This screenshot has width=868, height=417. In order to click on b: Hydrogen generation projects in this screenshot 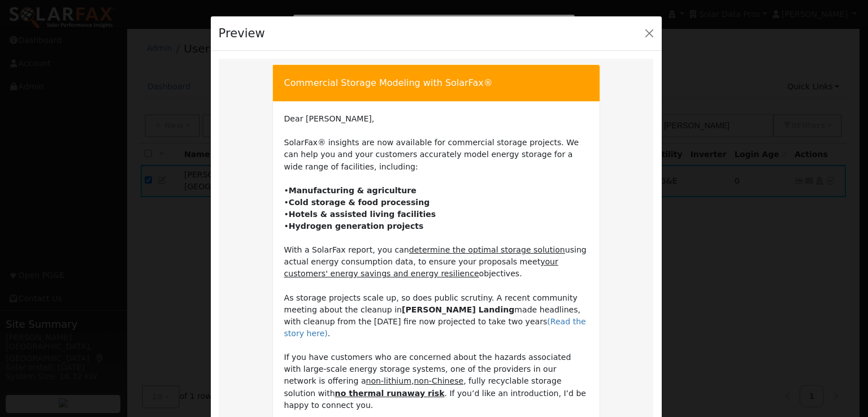, I will do `click(356, 226)`.